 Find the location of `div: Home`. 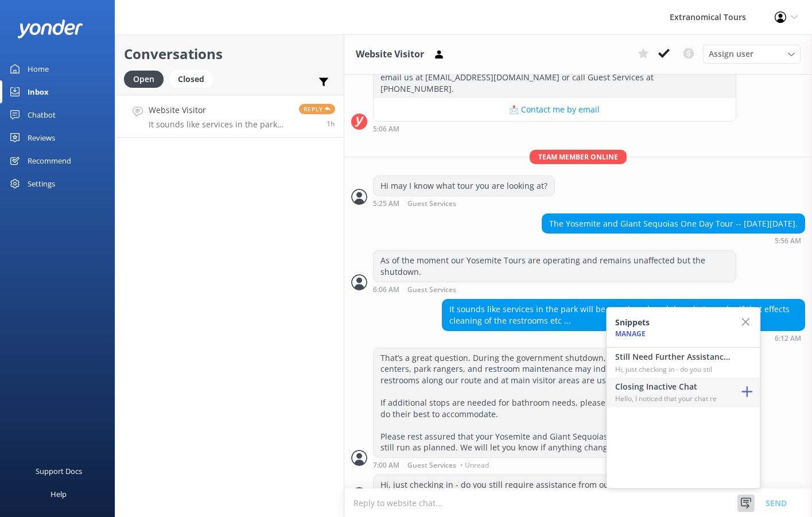

div: Home is located at coordinates (38, 69).